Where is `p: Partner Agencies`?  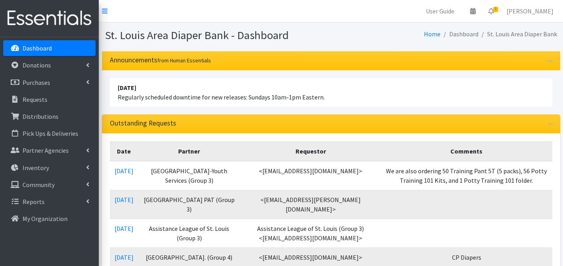
p: Partner Agencies is located at coordinates (45, 151).